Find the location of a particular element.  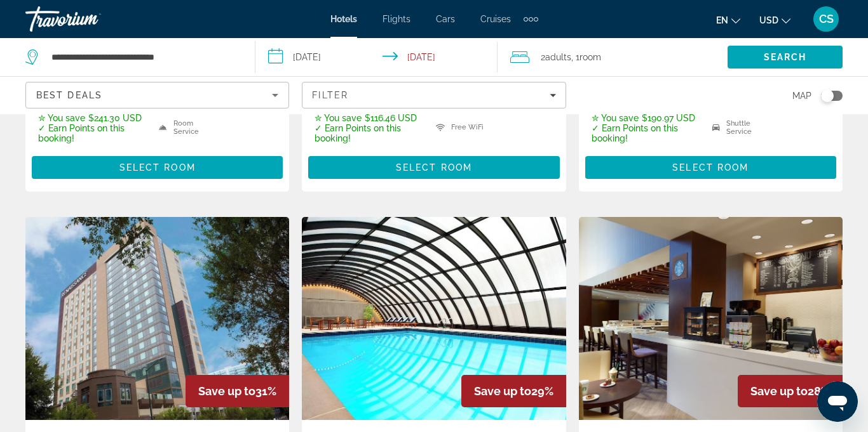

span: Filter is located at coordinates (330, 96).